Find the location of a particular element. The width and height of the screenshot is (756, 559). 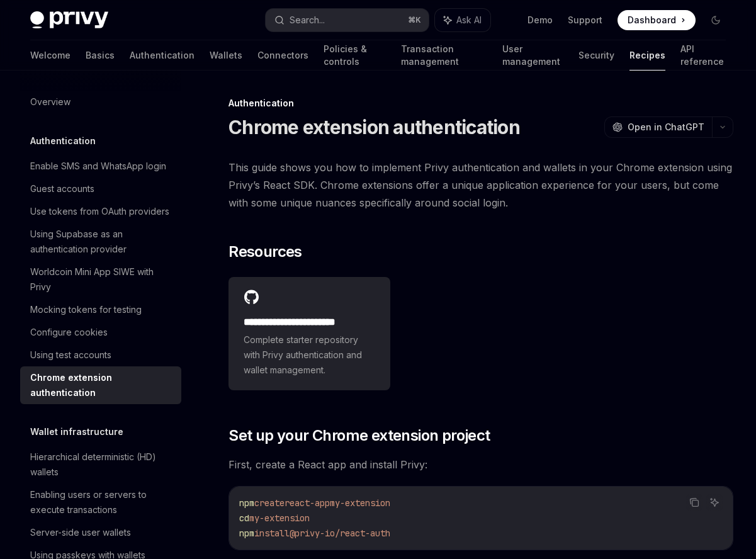

span: Open in ChatGPT is located at coordinates (666, 127).